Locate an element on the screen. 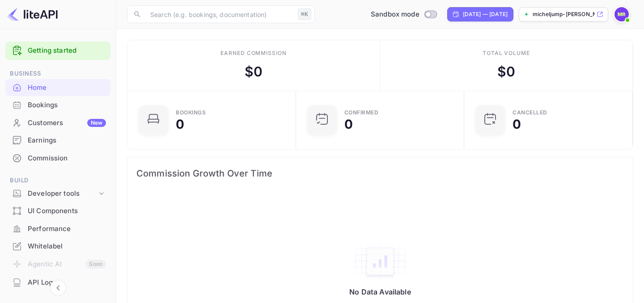 This screenshot has height=303, width=644. div: CustomersNew is located at coordinates (57, 123).